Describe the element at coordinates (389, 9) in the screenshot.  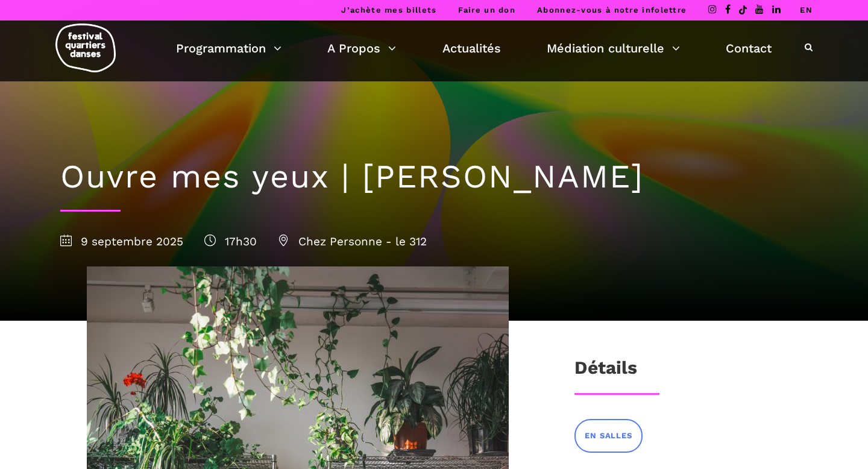
I see `a: J’achète mes billets` at that location.